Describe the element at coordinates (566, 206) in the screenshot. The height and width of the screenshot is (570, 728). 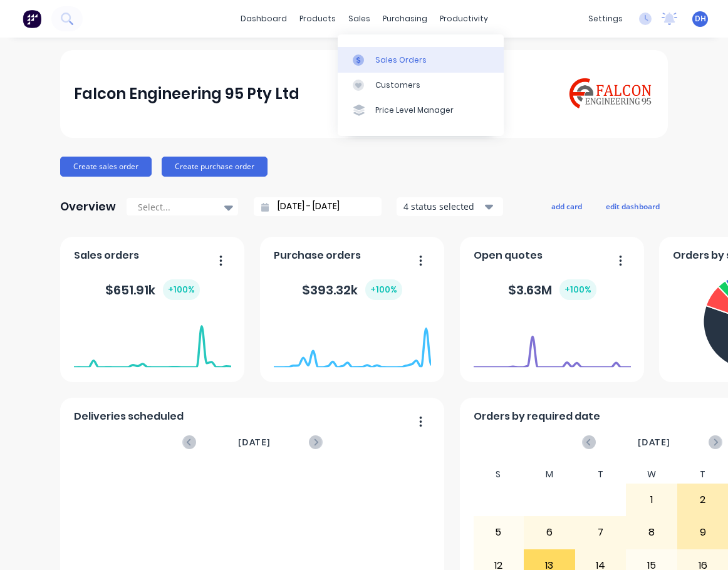
I see `button: add card` at that location.